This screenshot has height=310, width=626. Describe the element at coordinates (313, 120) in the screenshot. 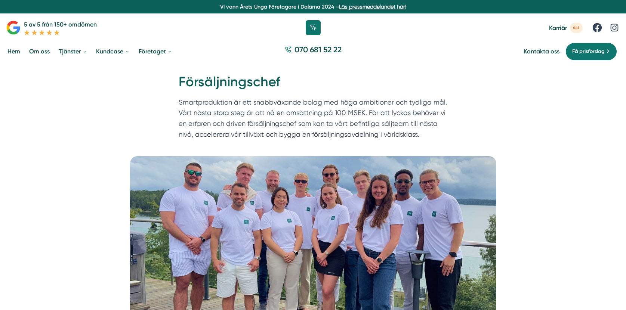

I see `p: Smartproduktion är ett snabbväxande bolag med höga ambitioner och tydliga mål. Vårt nästa stora s...` at that location.